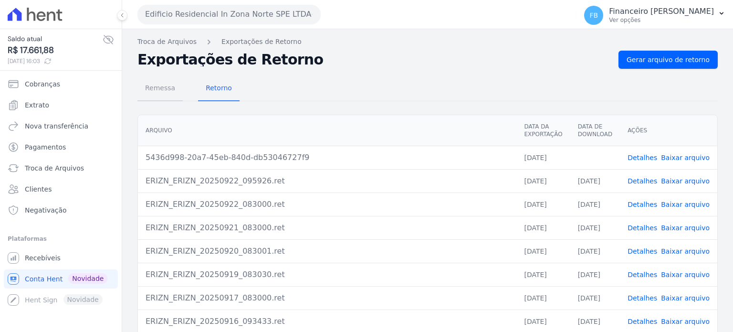  What do you see at coordinates (327, 274) in the screenshot?
I see `div: ERIZN_ERIZN_20250919_083030.ret` at bounding box center [327, 274].